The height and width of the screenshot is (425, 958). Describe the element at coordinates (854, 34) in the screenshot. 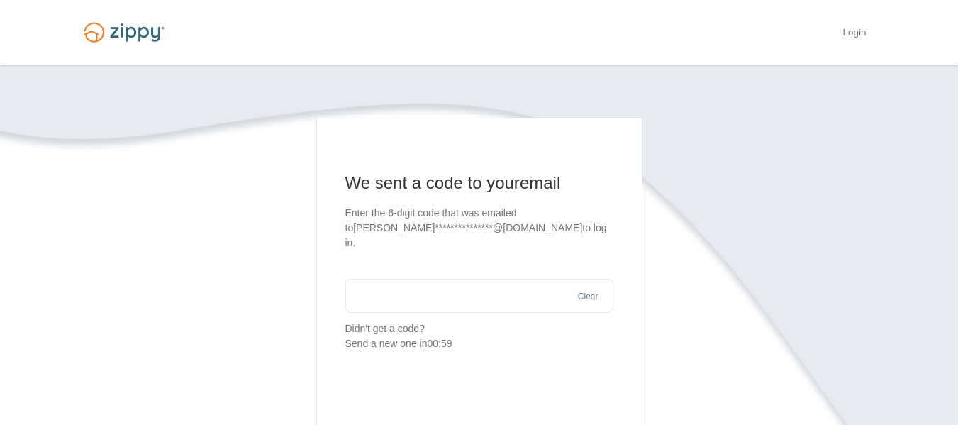

I see `a: Login` at that location.